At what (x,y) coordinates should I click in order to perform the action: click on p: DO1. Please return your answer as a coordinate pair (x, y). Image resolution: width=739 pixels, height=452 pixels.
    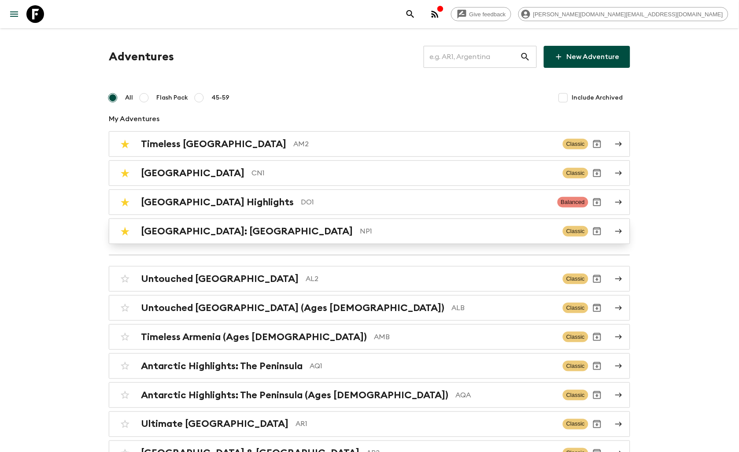
    Looking at the image, I should click on (425, 202).